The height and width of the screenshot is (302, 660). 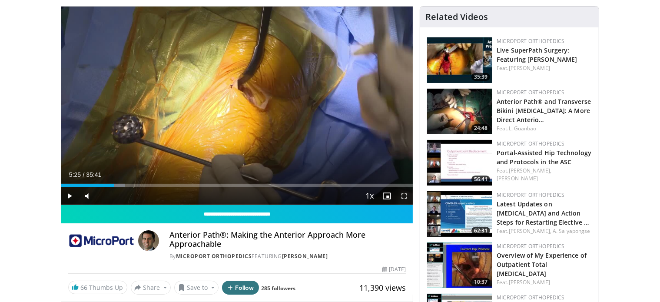 What do you see at coordinates (571, 231) in the screenshot?
I see `a: A. Salyapongse` at bounding box center [571, 231].